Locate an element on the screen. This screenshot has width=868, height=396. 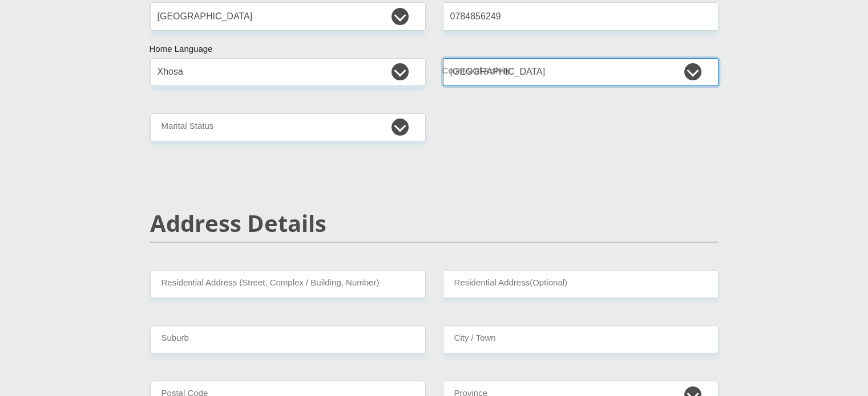
h2: Address Details is located at coordinates (434, 223).